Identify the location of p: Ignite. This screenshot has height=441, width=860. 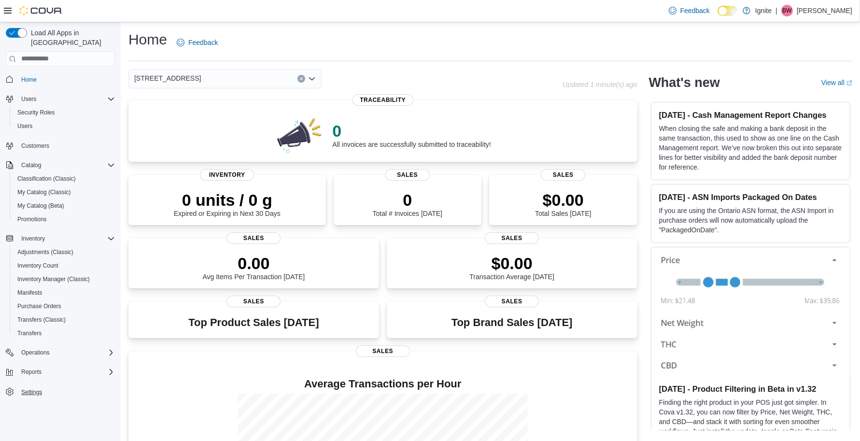
(764, 11).